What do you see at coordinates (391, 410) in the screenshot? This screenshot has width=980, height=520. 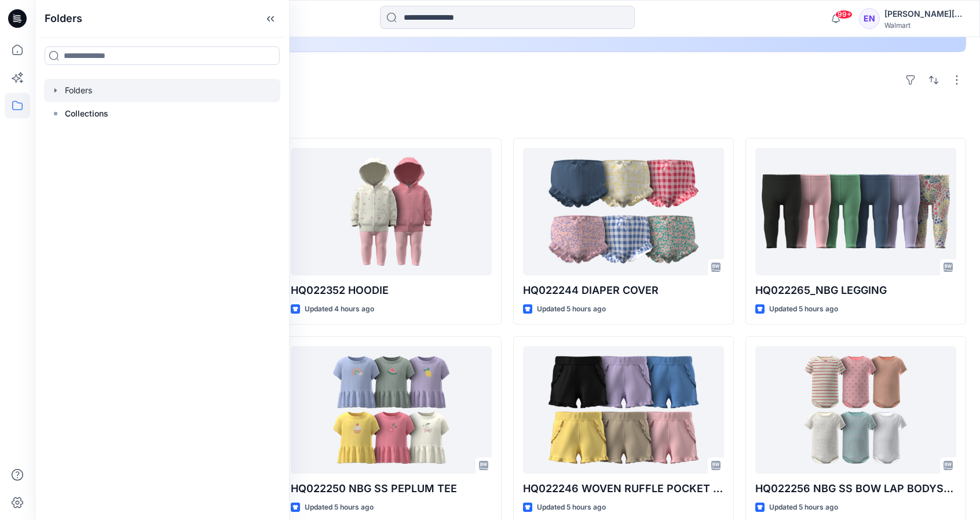 I see `a: HQ022250 NBG SS PEPLUM TEE` at bounding box center [391, 410].